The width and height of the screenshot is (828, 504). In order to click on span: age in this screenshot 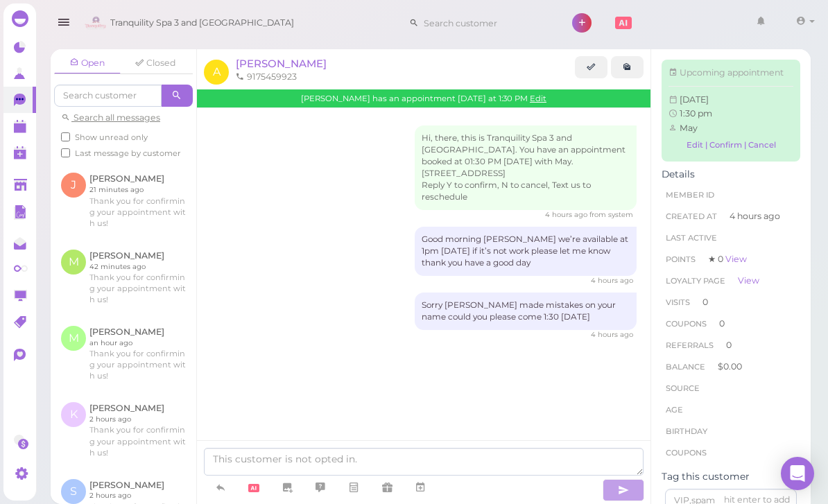, I will do `click(674, 410)`.